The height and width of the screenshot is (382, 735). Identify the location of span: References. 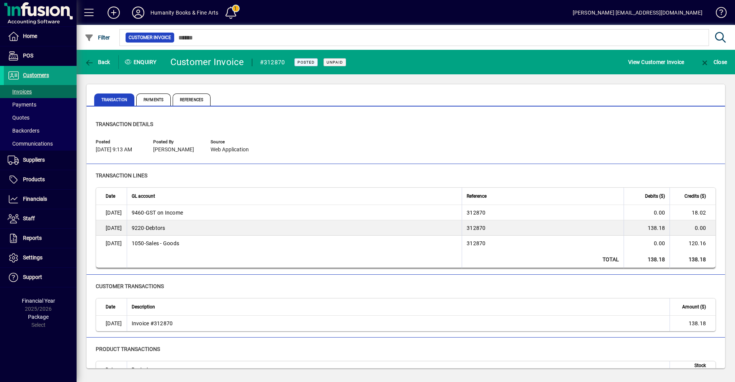
(191, 100).